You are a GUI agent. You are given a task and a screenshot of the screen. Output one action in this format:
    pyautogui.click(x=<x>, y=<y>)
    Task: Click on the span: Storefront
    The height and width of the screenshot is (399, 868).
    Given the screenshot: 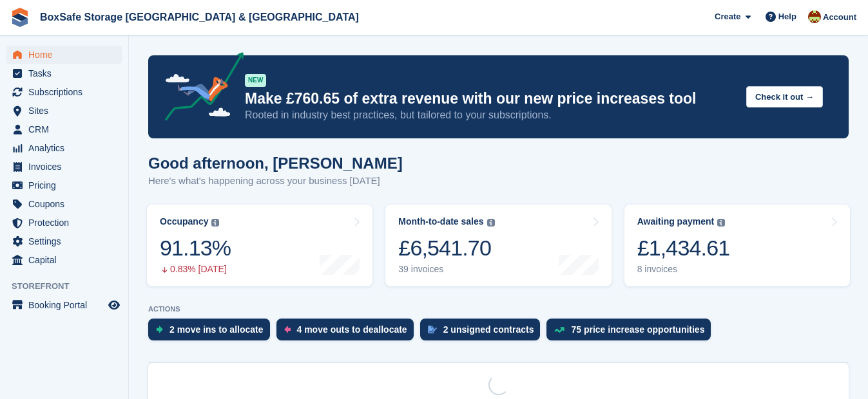 What is the action you would take?
    pyautogui.click(x=69, y=286)
    